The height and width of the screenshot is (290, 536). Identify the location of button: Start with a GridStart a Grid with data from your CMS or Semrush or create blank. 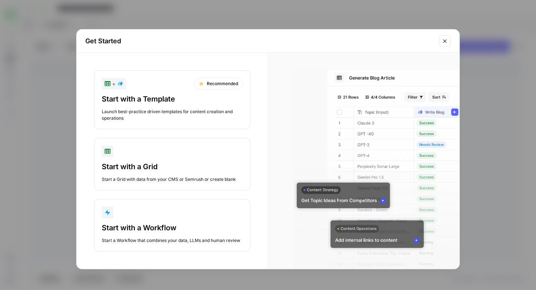
(172, 164).